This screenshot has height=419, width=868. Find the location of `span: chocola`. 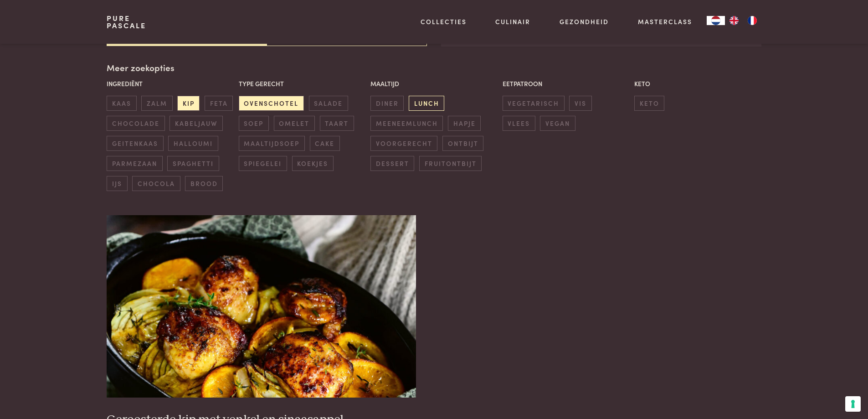

span: chocola is located at coordinates (156, 183).